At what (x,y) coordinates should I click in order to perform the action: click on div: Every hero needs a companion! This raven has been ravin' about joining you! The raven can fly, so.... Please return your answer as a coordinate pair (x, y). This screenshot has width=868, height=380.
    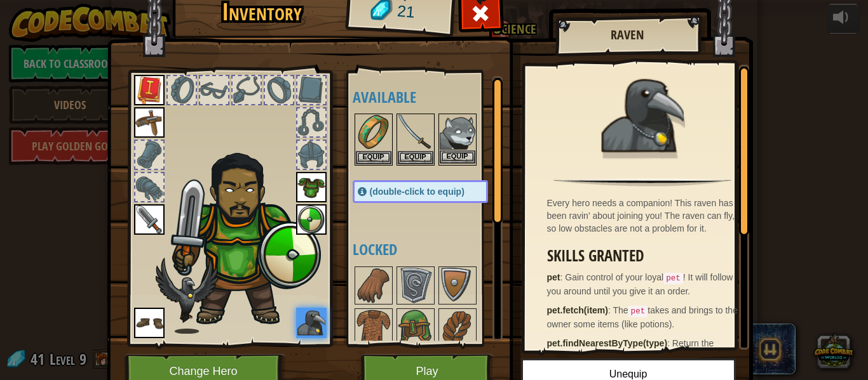
    Looking at the image, I should click on (646, 216).